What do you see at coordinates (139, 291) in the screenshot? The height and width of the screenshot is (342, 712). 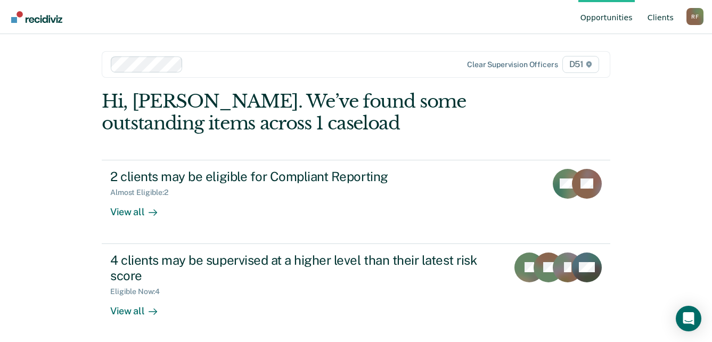 I see `div: Eligible Now : 4` at bounding box center [139, 291].